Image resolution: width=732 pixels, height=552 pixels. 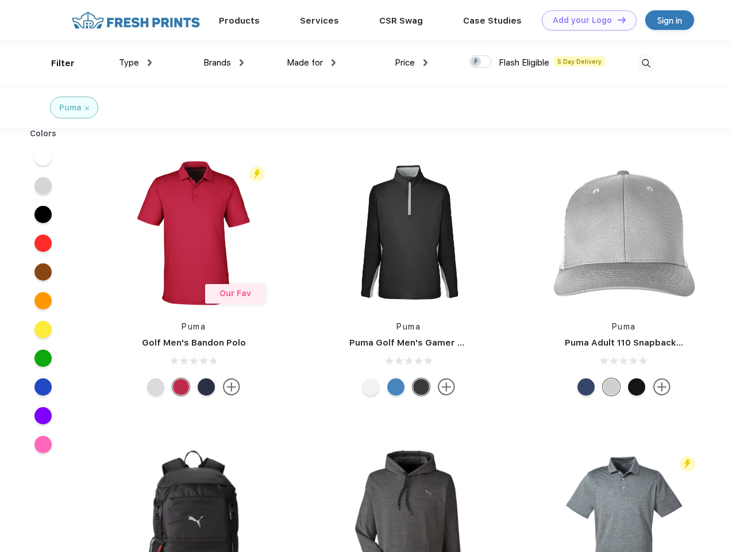 I want to click on span: Price, so click(x=405, y=63).